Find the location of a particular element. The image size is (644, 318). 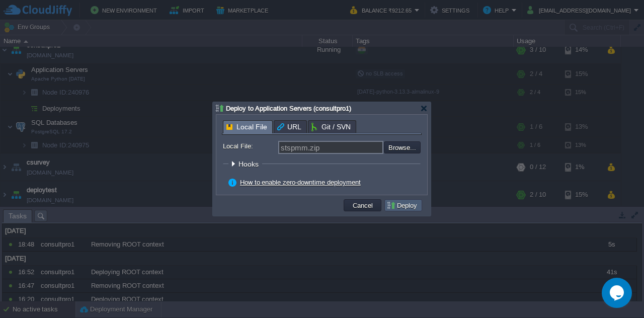

span: Deploy to Application Servers (consultpro1) is located at coordinates (288, 108).